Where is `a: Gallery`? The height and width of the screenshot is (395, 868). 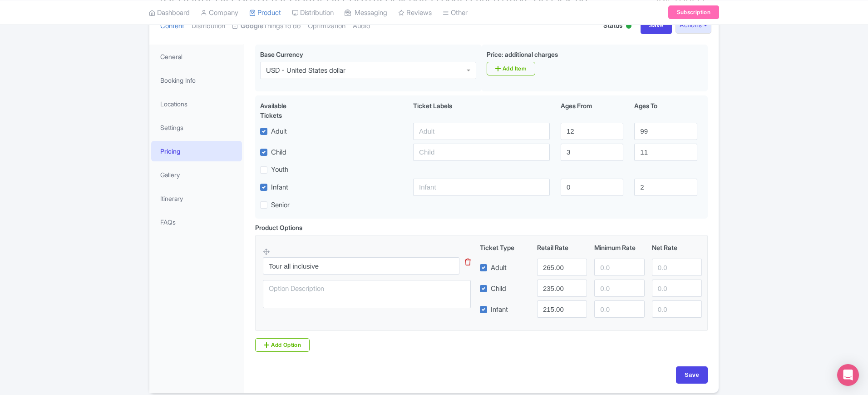 a: Gallery is located at coordinates (197, 174).